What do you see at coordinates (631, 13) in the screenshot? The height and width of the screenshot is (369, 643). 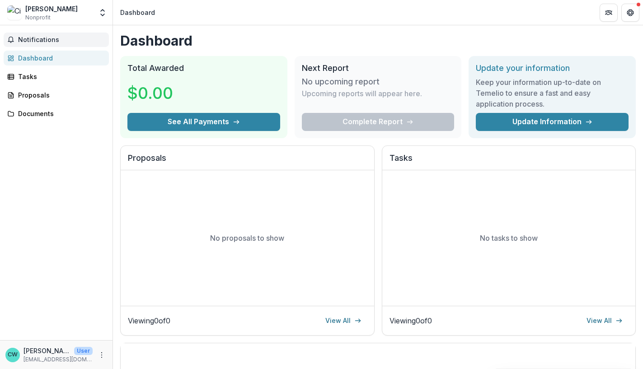 I see `button: Get Help` at bounding box center [631, 13].